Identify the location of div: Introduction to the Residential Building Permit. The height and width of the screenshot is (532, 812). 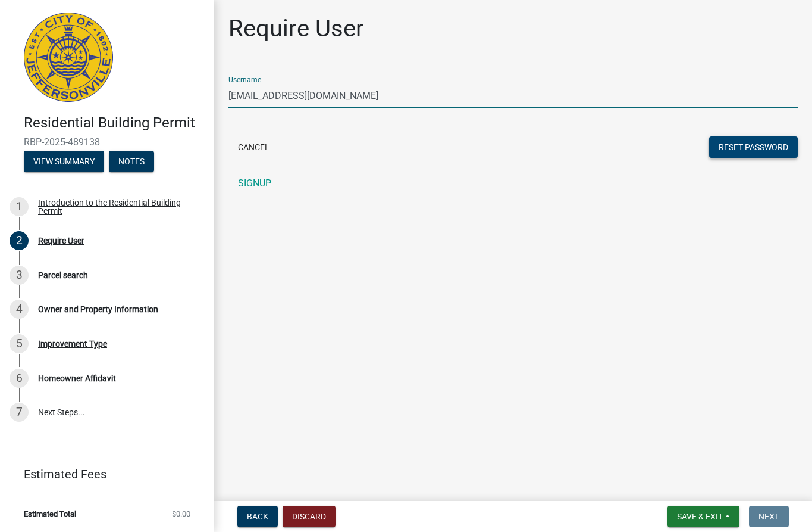
(117, 206).